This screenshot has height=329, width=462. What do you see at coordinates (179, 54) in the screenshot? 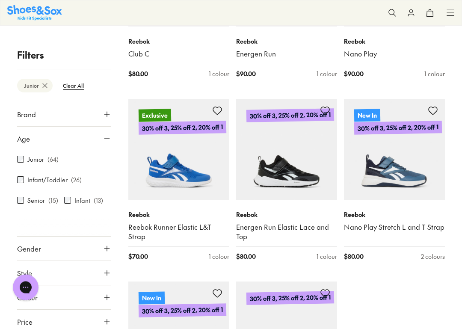
I see `a: Club C` at bounding box center [179, 54].